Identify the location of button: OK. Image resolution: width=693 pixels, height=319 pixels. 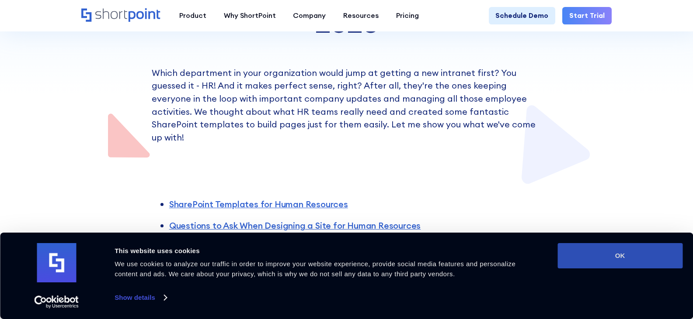
(620, 256).